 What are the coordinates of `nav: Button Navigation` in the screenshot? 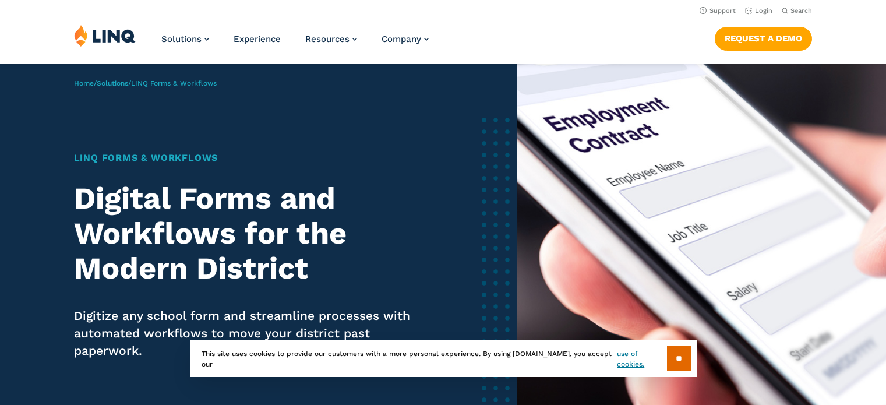 It's located at (763, 37).